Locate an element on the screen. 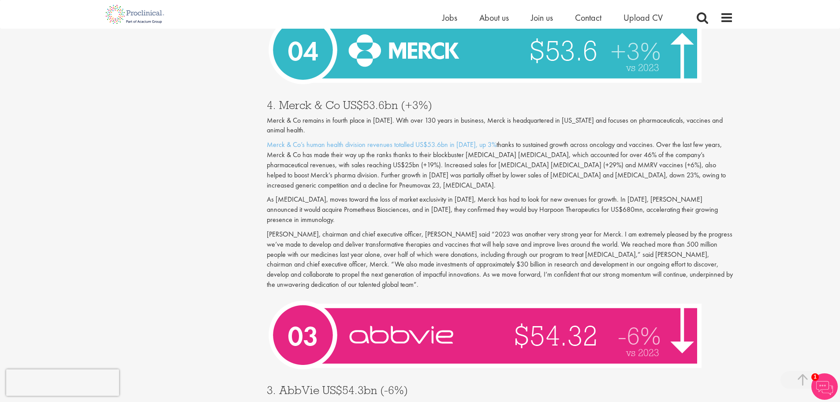  a: About us is located at coordinates (494, 18).